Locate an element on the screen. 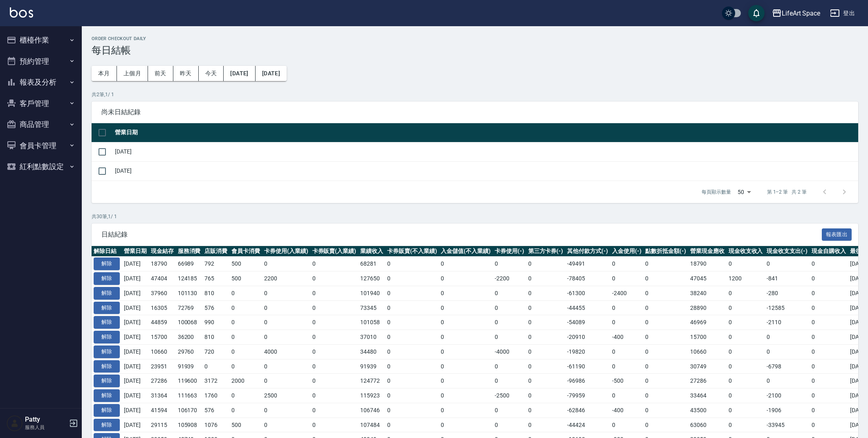  td: -500 is located at coordinates (627, 381).